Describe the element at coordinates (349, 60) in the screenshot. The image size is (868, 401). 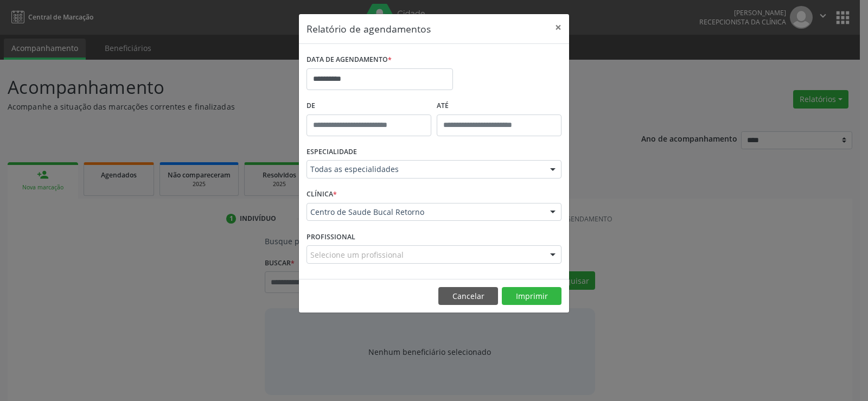
I see `label: DATA DE AGENDAMENTO` at that location.